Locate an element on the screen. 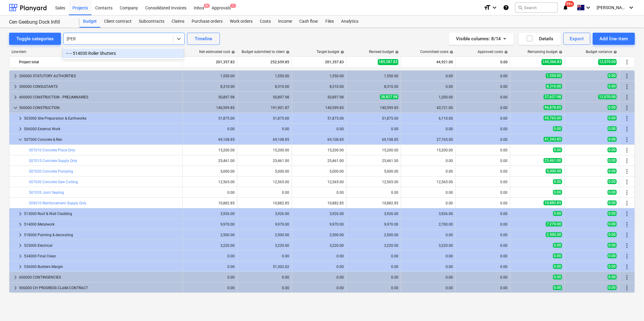 This screenshot has height=321, width=644. div: 25,461.00 is located at coordinates (265, 161).